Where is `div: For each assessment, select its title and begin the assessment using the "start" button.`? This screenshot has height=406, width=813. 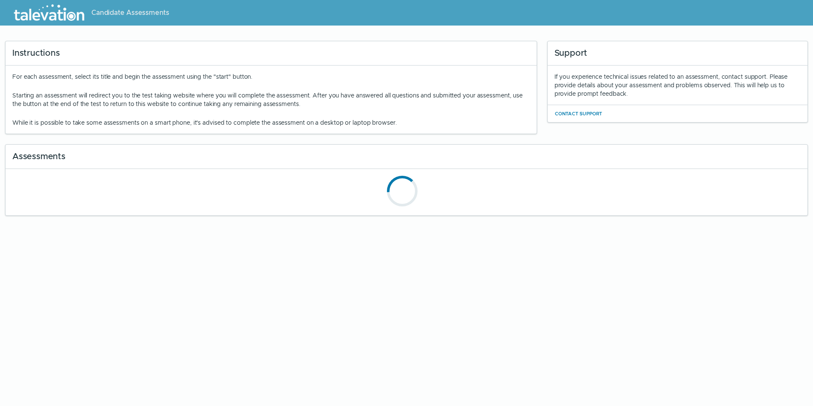
div: For each assessment, select its title and begin the assessment using the "start" button. is located at coordinates (271, 99).